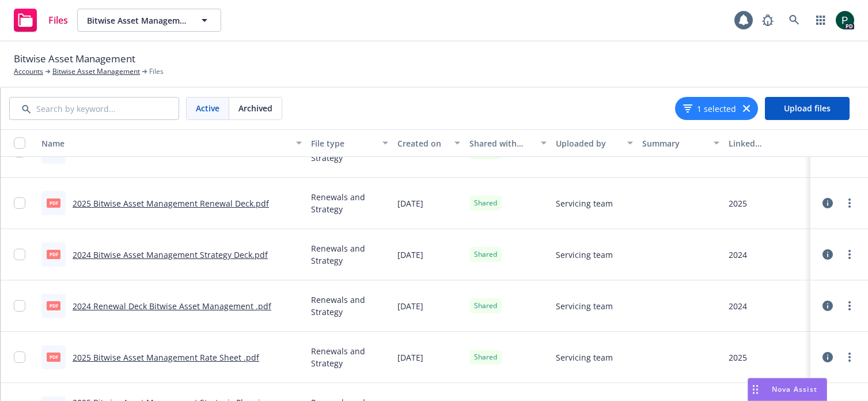 Image resolution: width=868 pixels, height=401 pixels. What do you see at coordinates (501, 143) in the screenshot?
I see `div: Shared with client` at bounding box center [501, 143].